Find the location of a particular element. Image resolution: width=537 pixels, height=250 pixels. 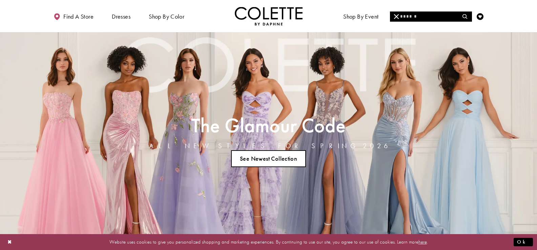

ul: Slider Links is located at coordinates (269, 159).